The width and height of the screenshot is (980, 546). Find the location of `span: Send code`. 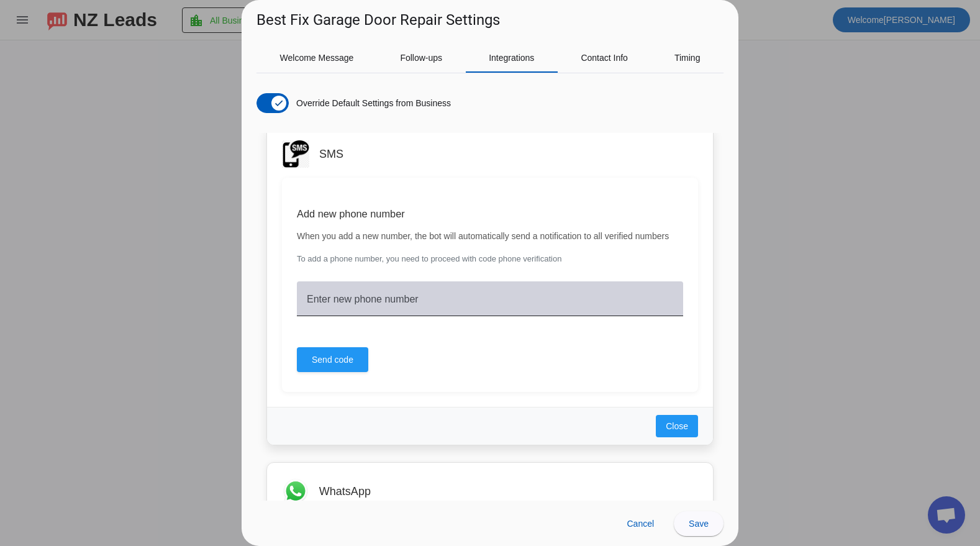

span: Send code is located at coordinates (332, 360).